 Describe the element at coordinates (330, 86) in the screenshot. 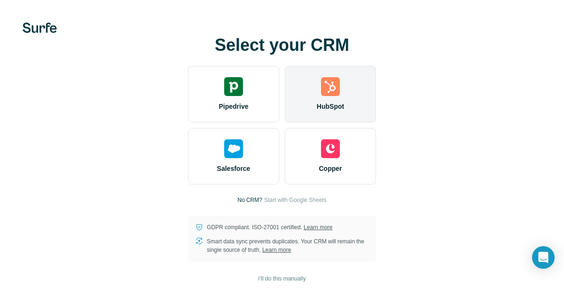

I see `img: hubspot's logo` at that location.